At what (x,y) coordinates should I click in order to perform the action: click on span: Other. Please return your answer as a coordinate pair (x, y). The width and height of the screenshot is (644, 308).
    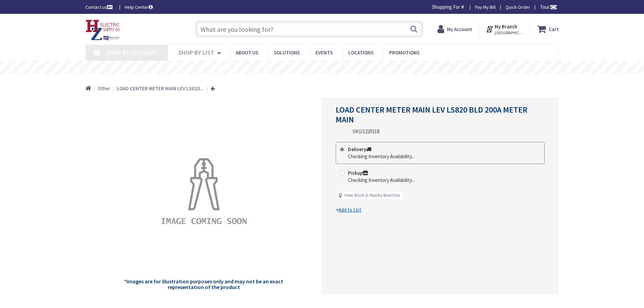
    Looking at the image, I should click on (104, 88).